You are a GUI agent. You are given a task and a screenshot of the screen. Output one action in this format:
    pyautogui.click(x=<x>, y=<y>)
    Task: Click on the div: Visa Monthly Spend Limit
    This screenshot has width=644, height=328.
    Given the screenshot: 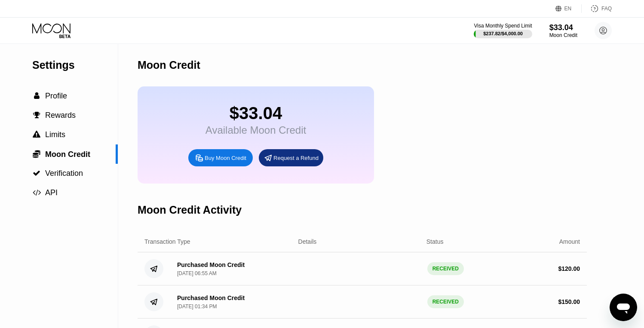 What is the action you would take?
    pyautogui.click(x=503, y=26)
    